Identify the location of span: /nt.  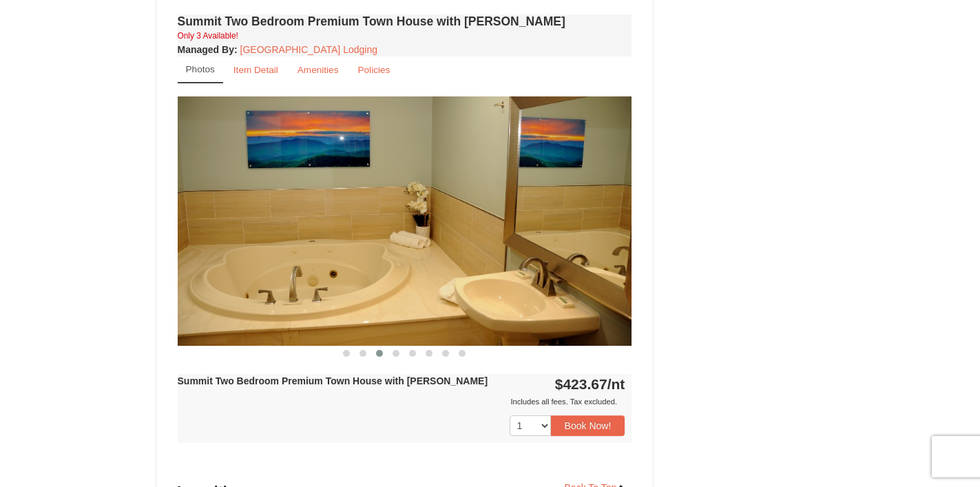
(617, 384).